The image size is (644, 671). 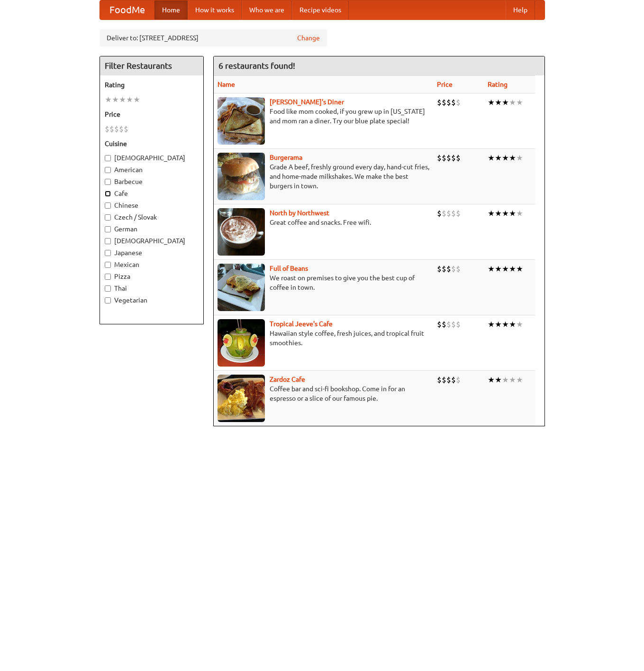 What do you see at coordinates (520, 10) in the screenshot?
I see `a: Help` at bounding box center [520, 10].